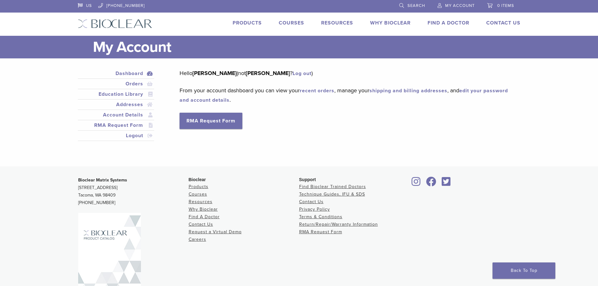 The image size is (598, 286). What do you see at coordinates (116, 115) in the screenshot?
I see `a: Account Details` at bounding box center [116, 115].